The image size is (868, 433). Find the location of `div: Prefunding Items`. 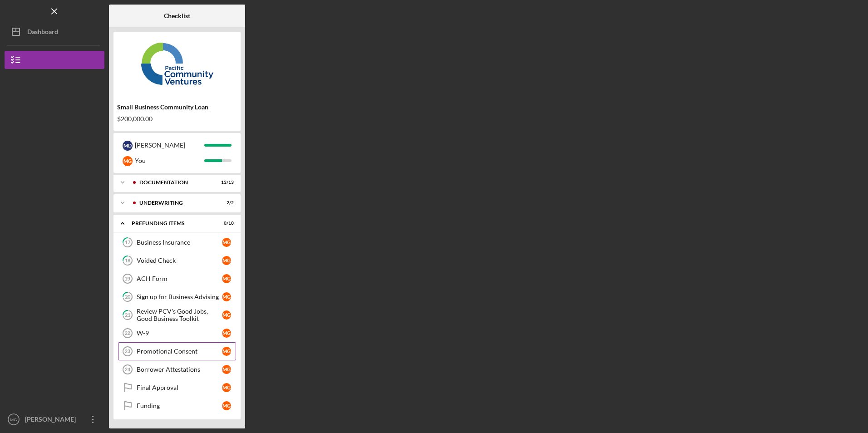

div: Prefunding Items is located at coordinates (171, 224).